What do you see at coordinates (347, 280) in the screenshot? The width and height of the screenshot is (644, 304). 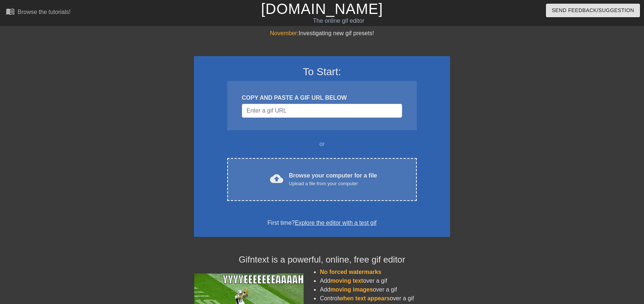 I see `span: moving text` at bounding box center [347, 280].